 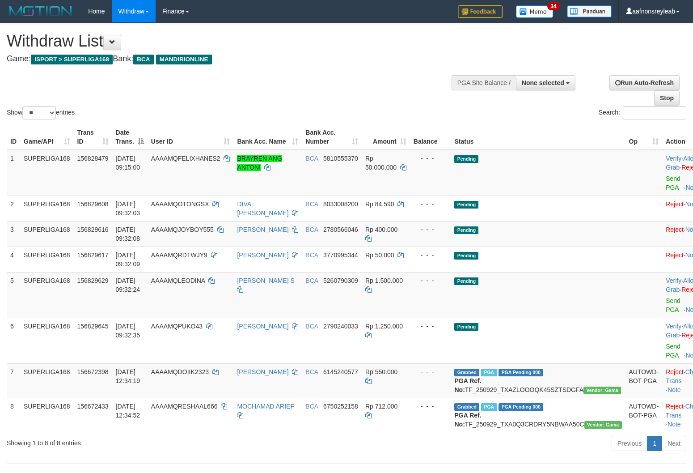 I want to click on button: None selected, so click(x=546, y=83).